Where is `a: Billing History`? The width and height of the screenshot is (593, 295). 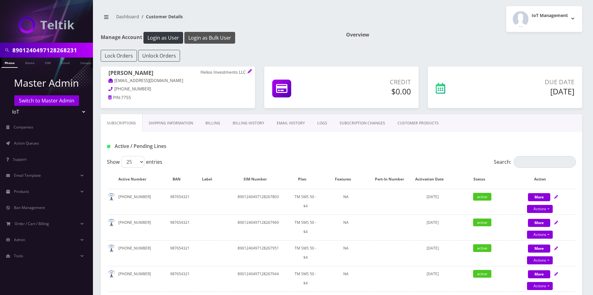
a: Billing History is located at coordinates (248, 123).